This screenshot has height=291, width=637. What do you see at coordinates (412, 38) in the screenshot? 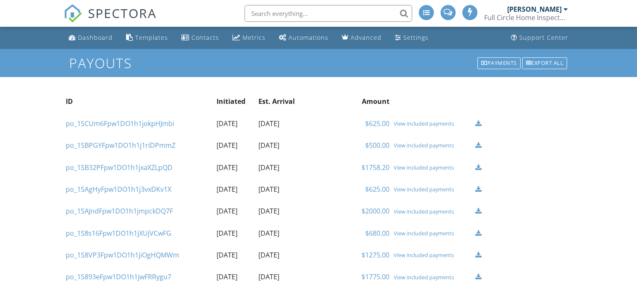
I see `a: Settings` at bounding box center [412, 38].